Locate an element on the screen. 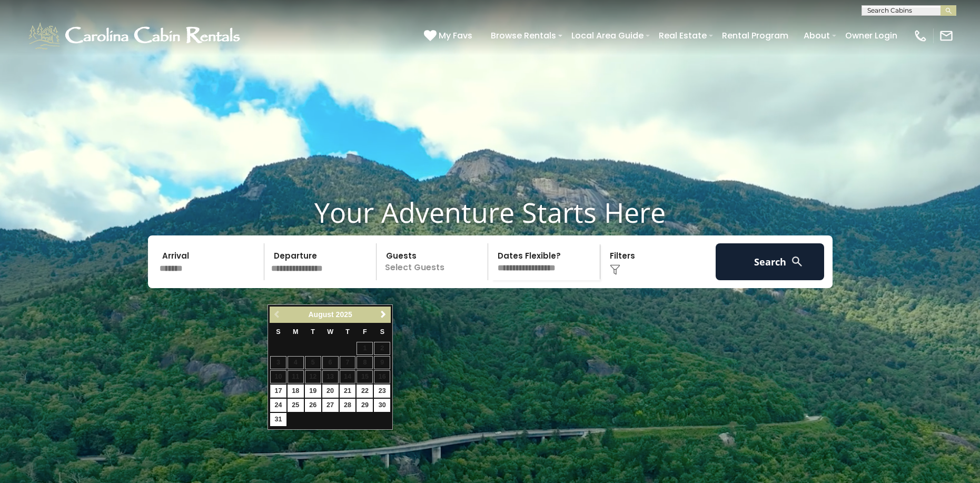  a: 24 is located at coordinates (278, 405).